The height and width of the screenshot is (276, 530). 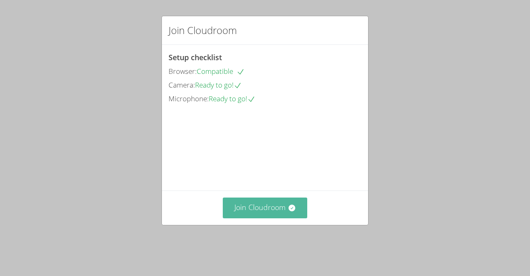 I want to click on span: Camera:, so click(x=182, y=85).